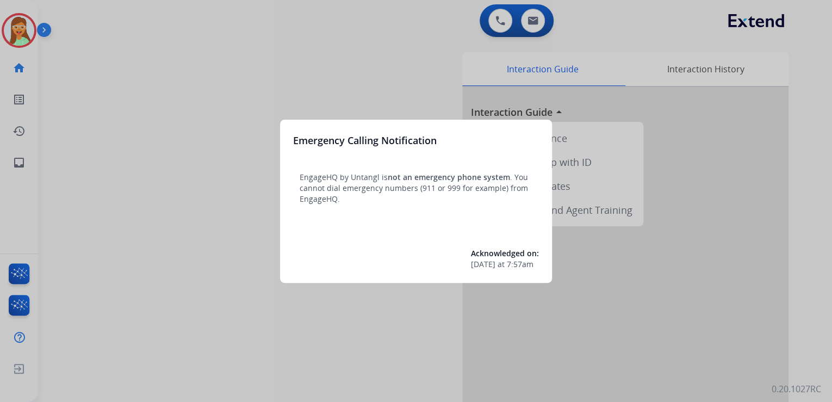  What do you see at coordinates (504, 253) in the screenshot?
I see `span: Acknowledged on:` at bounding box center [504, 253].